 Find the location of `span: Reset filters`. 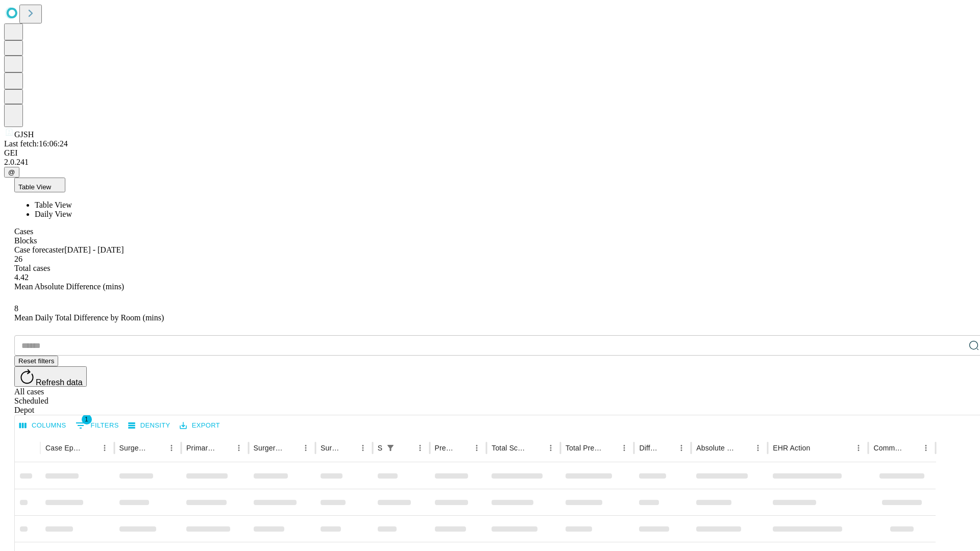

span: Reset filters is located at coordinates (36, 361).